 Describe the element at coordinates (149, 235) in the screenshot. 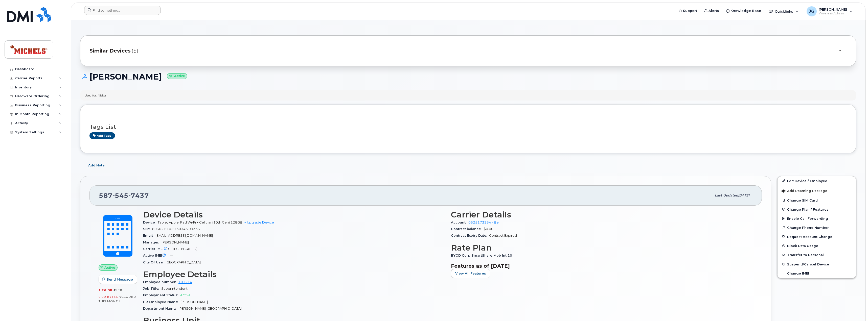

I see `span: Email` at that location.